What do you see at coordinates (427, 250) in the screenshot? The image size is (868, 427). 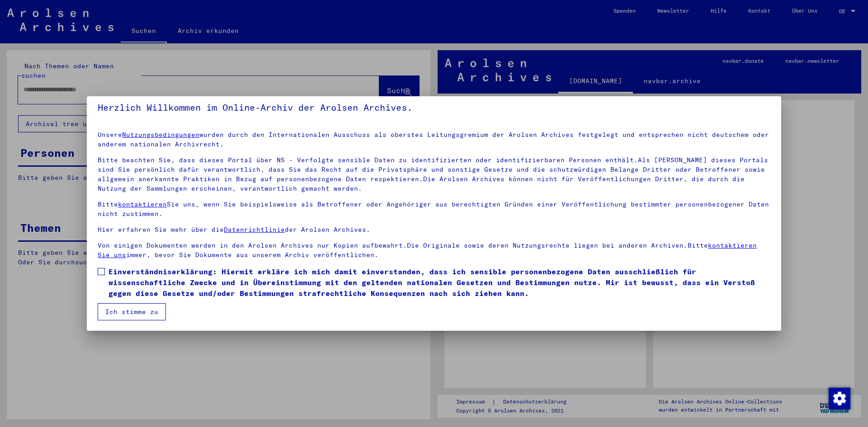 I see `a: kontaktieren Sie uns` at bounding box center [427, 250].